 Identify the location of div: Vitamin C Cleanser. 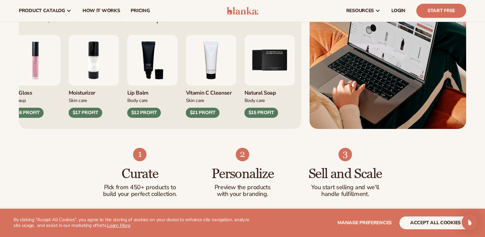
(211, 91).